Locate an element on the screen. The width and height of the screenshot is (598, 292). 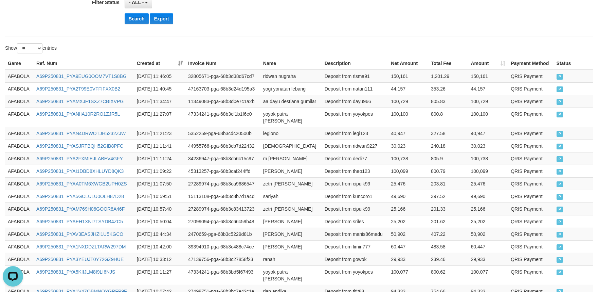
td: 27289974-pga-68b3c83413723 is located at coordinates (223, 208).